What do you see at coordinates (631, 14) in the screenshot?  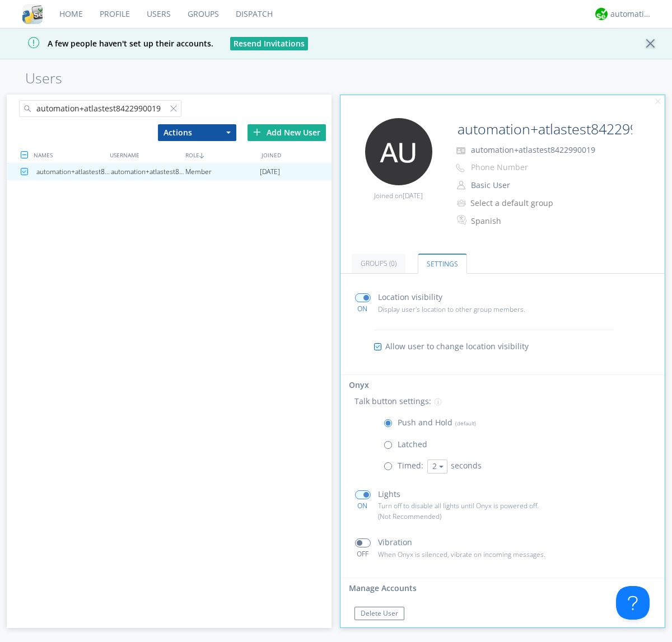 I see `div: automation+atlas` at bounding box center [631, 14].